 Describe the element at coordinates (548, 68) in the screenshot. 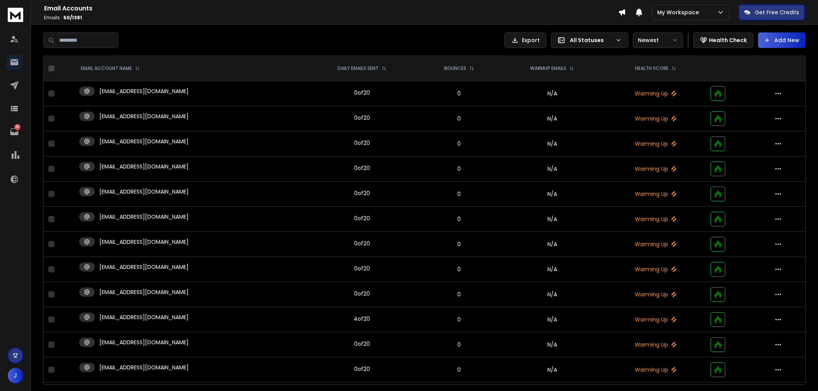

I see `p: WARMUP EMAILS` at that location.